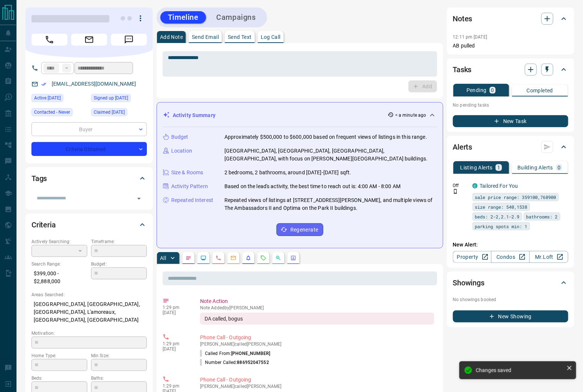 Image resolution: width=583 pixels, height=392 pixels. Describe the element at coordinates (462, 69) in the screenshot. I see `h2: Tasks` at that location.